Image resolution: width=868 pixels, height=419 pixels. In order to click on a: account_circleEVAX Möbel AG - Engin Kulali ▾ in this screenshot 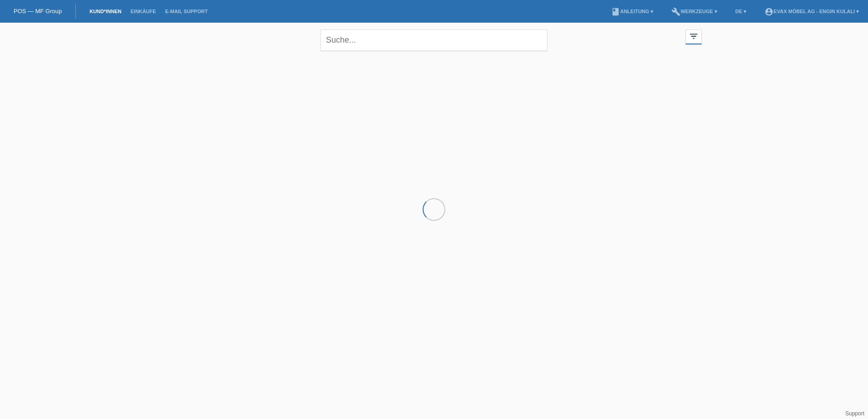, I will do `click(811, 12)`.